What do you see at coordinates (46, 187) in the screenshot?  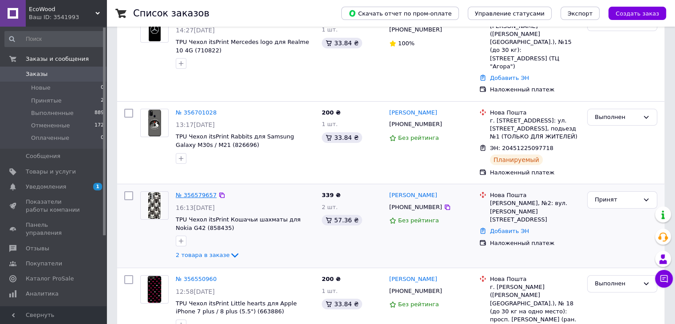 I see `span: Уведомления` at bounding box center [46, 187].